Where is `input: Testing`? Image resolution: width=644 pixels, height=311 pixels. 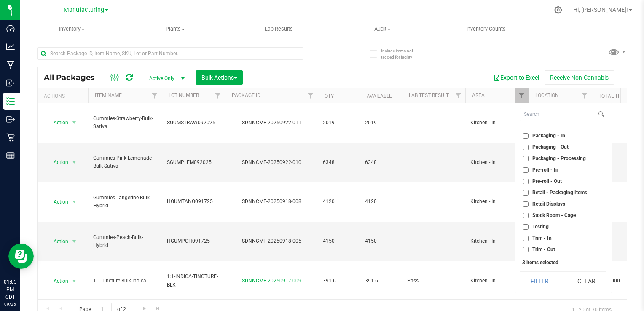
input: Testing is located at coordinates (526, 227).